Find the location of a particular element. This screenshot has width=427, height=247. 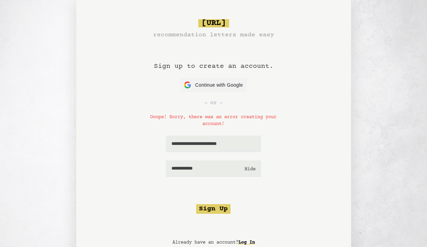

button: Hide is located at coordinates (250, 170).